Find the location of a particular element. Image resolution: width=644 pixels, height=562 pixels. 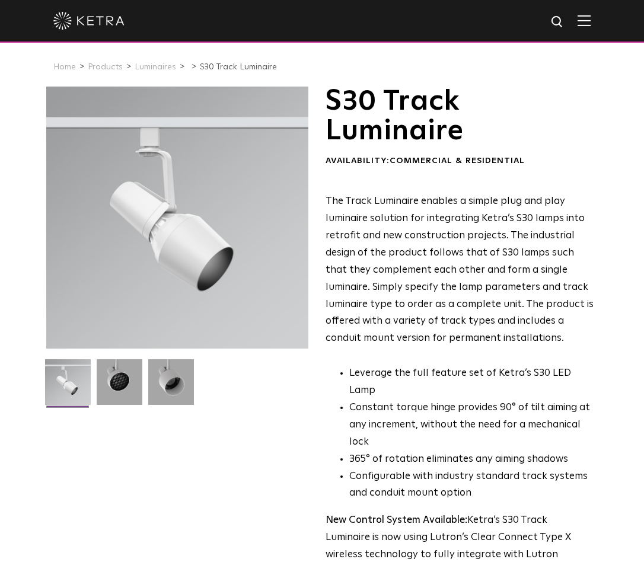

li: Configurable with industry standard track systems and conduit mount option is located at coordinates (472, 486).